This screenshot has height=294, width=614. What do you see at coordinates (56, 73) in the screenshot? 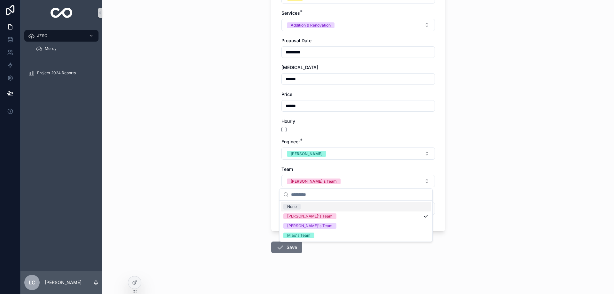
I see `span: Project 2024 Reports` at bounding box center [56, 73].